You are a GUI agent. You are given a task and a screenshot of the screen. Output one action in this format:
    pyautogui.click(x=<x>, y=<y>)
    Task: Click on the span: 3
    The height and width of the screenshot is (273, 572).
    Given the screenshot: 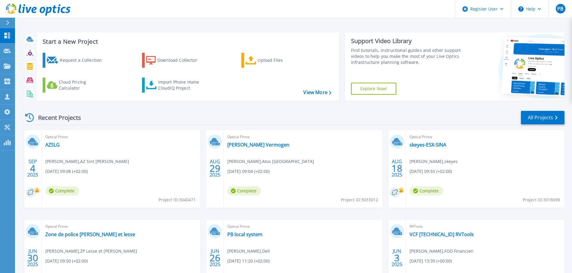 What is the action you would take?
    pyautogui.click(x=397, y=258)
    